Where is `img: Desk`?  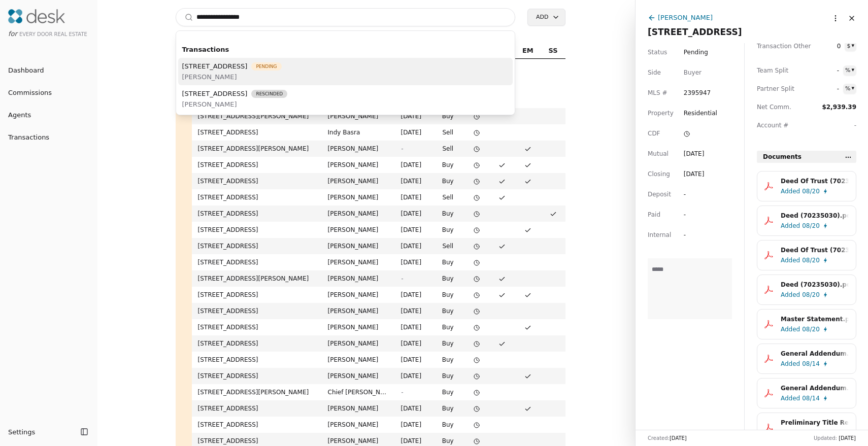 img: Desk is located at coordinates (37, 16).